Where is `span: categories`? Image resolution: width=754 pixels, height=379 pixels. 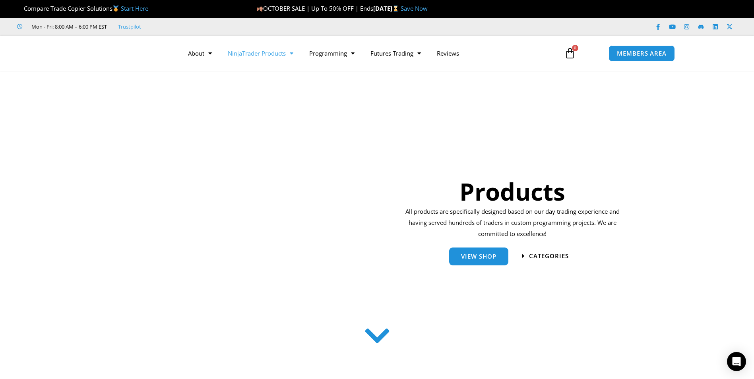
span: categories is located at coordinates (549, 256).